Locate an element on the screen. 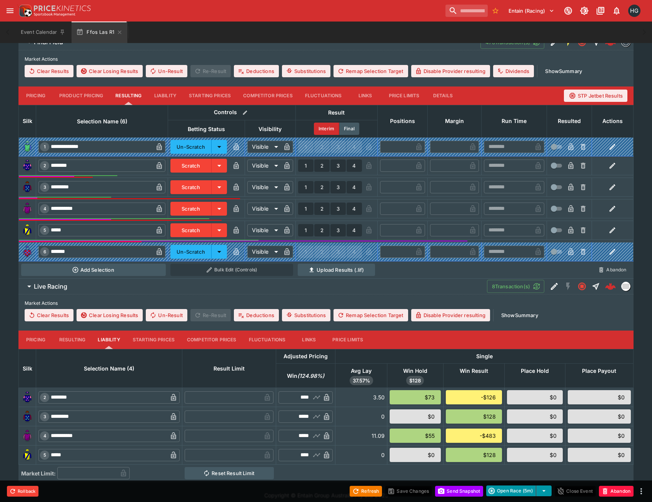 This screenshot has width=652, height=502. div: liveracing is located at coordinates (626, 287).